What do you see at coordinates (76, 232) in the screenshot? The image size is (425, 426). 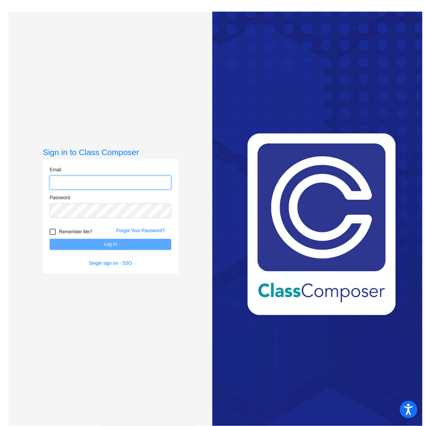 I see `span: Remember Me?` at bounding box center [76, 232].